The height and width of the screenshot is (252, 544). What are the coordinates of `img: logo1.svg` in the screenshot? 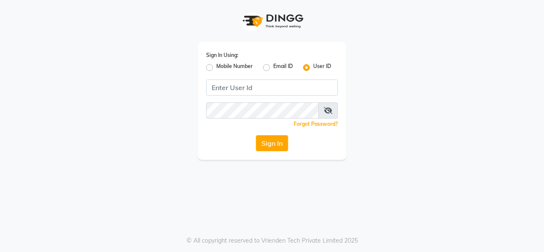 It's located at (272, 21).